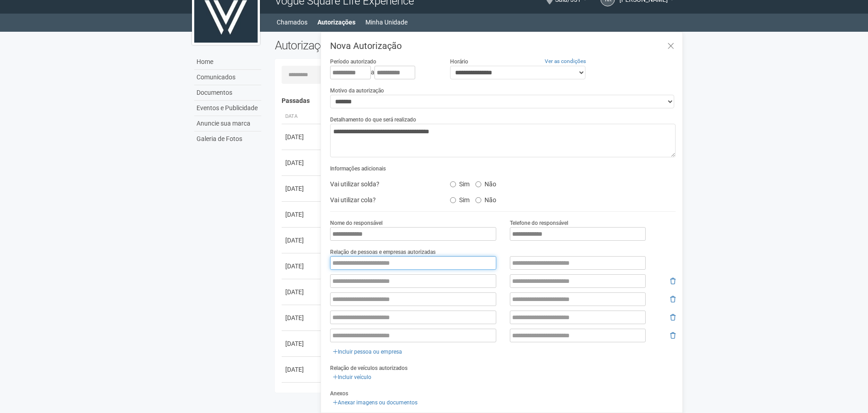 The image size is (868, 413). I want to click on div: a, so click(384, 72).